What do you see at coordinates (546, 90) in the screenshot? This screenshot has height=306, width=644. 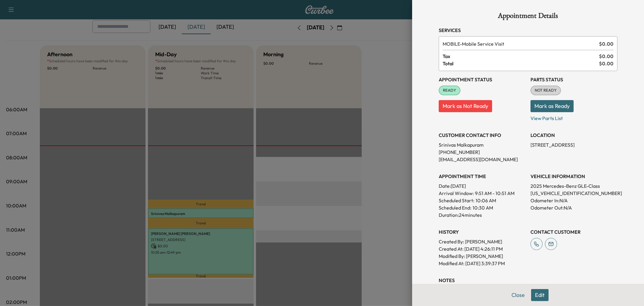 I see `span: NOT READY` at bounding box center [546, 90].